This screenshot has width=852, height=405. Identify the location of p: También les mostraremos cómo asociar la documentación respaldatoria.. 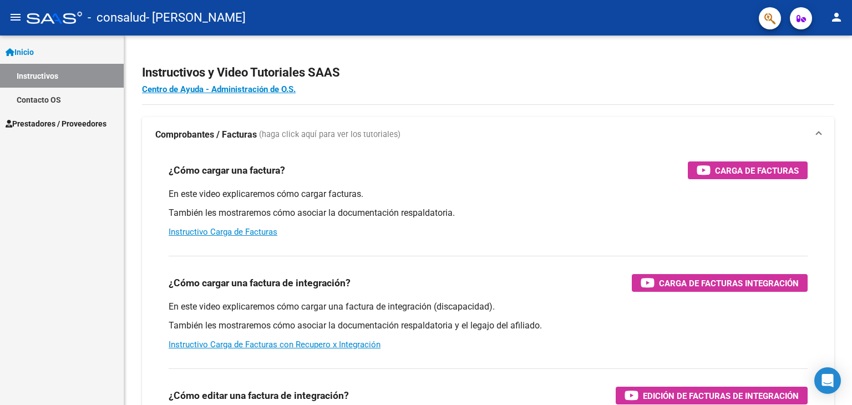
(488, 213).